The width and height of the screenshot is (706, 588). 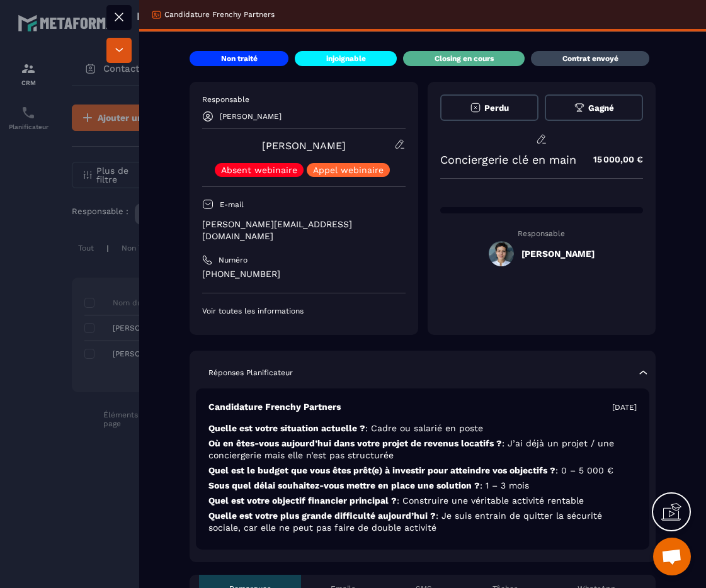 I want to click on span: : 1 – 3 mois, so click(x=505, y=486).